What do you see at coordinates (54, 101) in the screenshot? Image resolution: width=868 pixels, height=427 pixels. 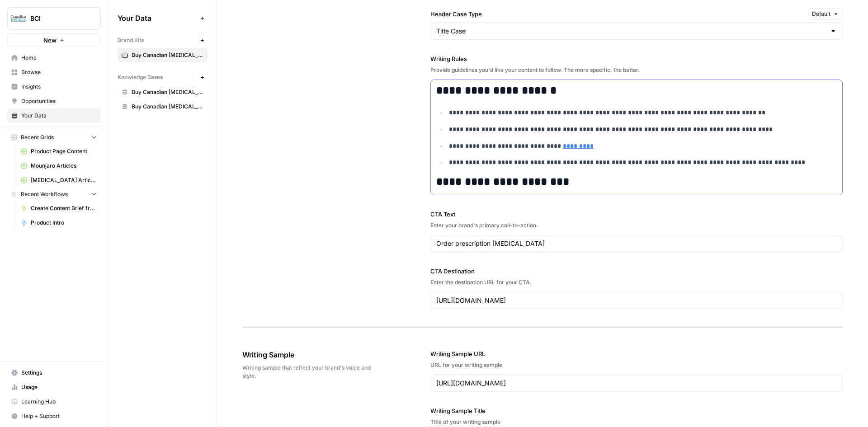 I see `a: Opportunities` at bounding box center [54, 101].